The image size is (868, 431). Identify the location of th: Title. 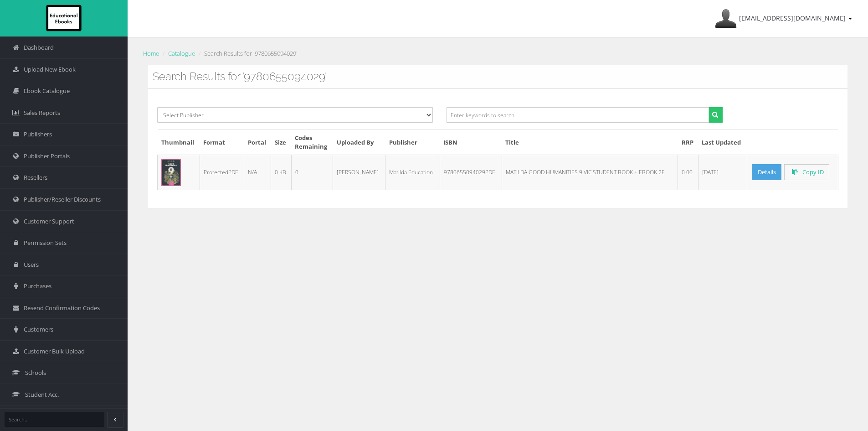
(590, 142).